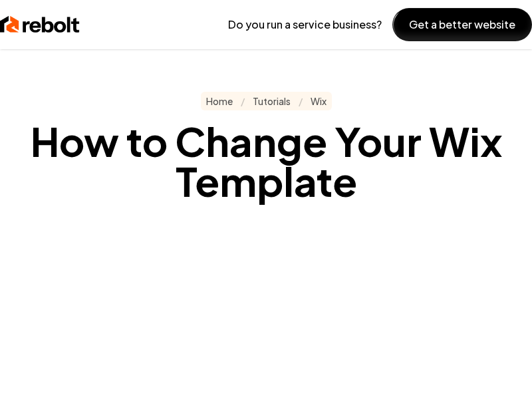 Image resolution: width=532 pixels, height=399 pixels. I want to click on button: Get a better website, so click(462, 25).